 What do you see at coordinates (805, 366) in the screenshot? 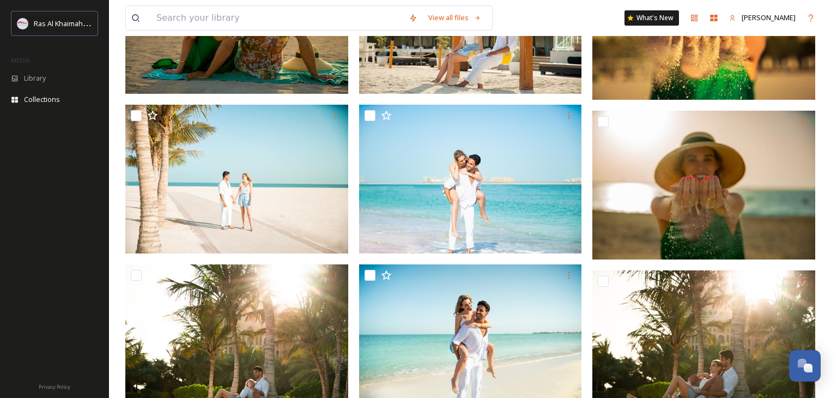
I see `button: Open Chat` at bounding box center [805, 366].